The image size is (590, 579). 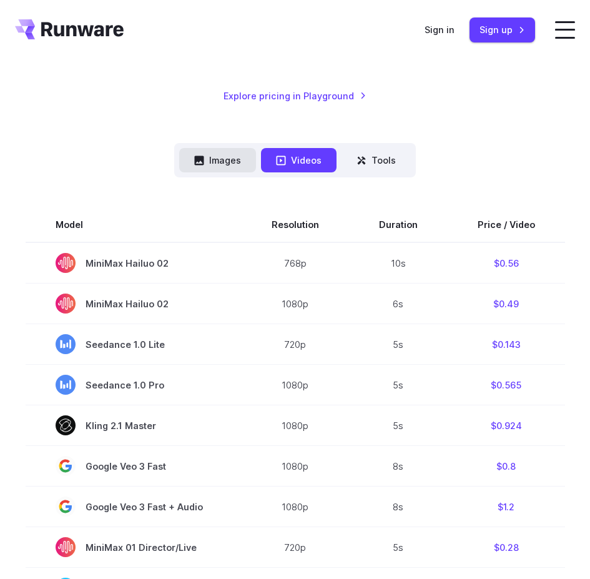 I want to click on td: 768p, so click(x=295, y=263).